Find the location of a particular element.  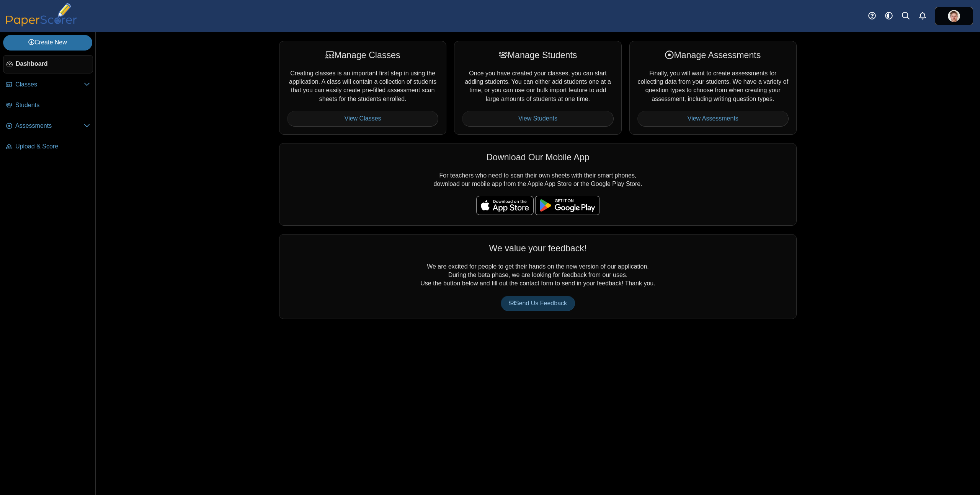

div: For teachers who need to scan their own sheets with their smart phones, download our mobile app f... is located at coordinates (538, 185).